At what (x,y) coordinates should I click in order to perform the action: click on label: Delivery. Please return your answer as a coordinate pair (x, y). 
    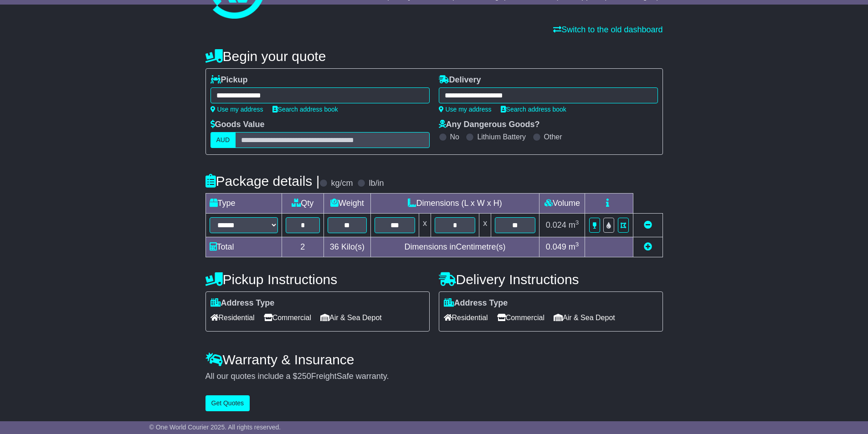
    Looking at the image, I should click on (460, 80).